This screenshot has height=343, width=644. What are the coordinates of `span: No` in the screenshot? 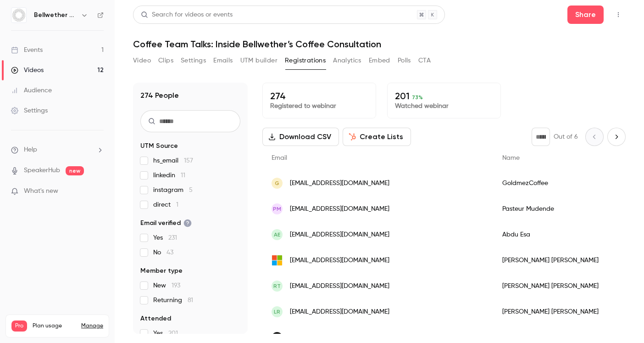 It's located at (164, 253).